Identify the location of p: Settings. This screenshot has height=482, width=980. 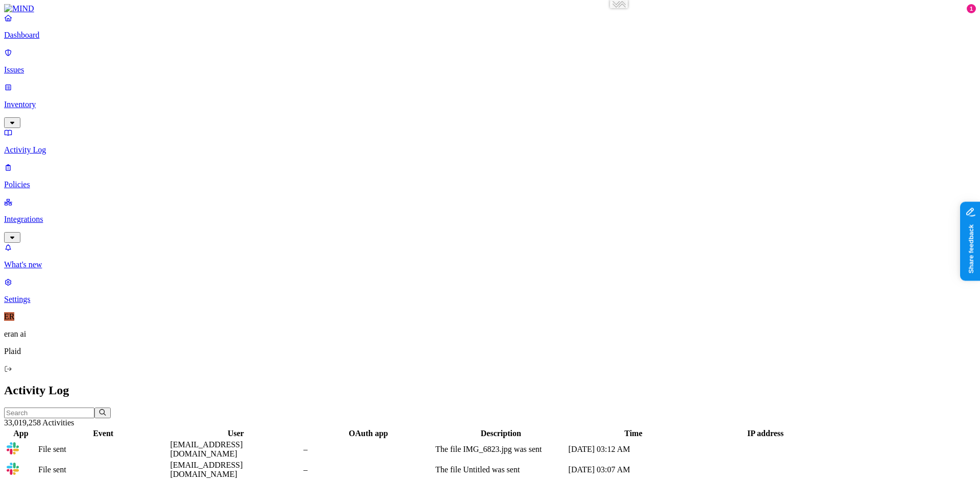
(490, 299).